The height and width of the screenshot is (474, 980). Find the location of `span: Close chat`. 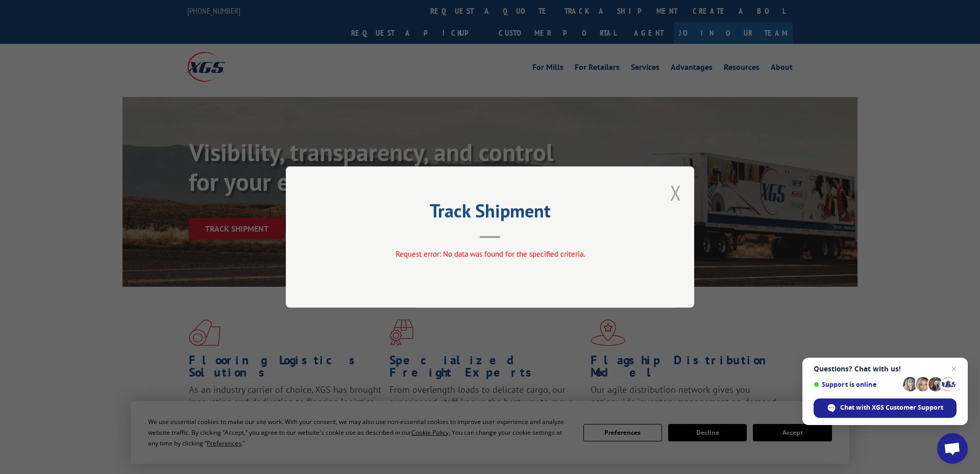

span: Close chat is located at coordinates (955, 369).